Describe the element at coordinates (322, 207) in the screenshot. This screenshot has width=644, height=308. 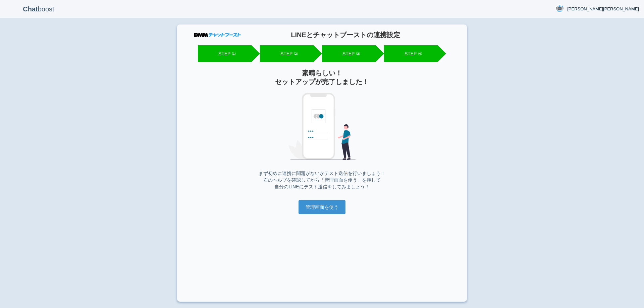
I see `input: 管理画面を使う` at that location.